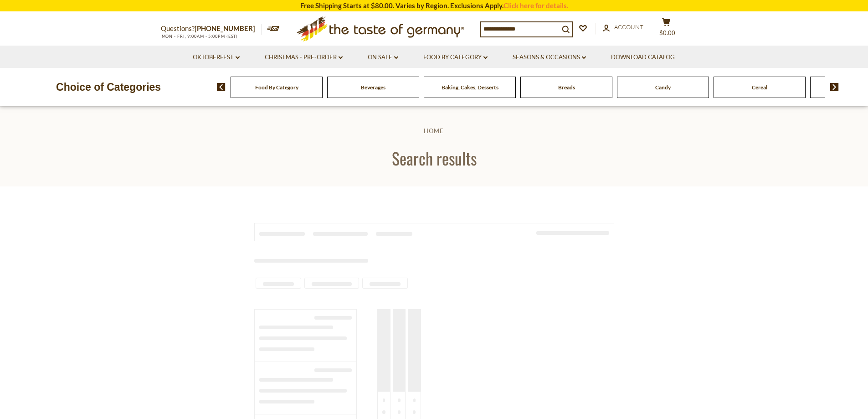  What do you see at coordinates (382, 58) in the screenshot?
I see `a: On Sale` at bounding box center [382, 58].